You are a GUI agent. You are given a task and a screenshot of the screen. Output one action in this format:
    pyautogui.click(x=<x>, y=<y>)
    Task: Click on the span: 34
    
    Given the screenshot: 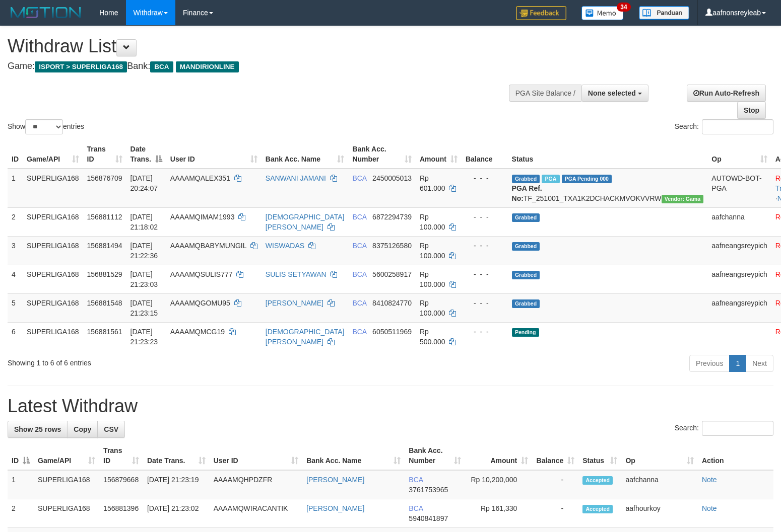 What is the action you would take?
    pyautogui.click(x=623, y=7)
    